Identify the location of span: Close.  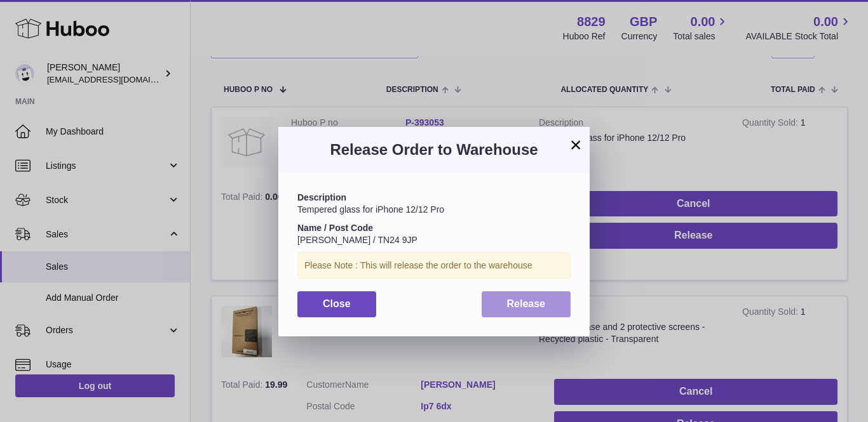
(337, 303).